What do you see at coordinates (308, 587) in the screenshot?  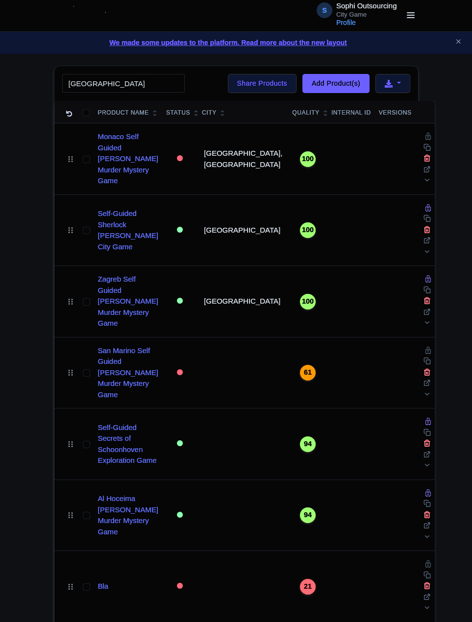 I see `a: 21` at bounding box center [308, 587].